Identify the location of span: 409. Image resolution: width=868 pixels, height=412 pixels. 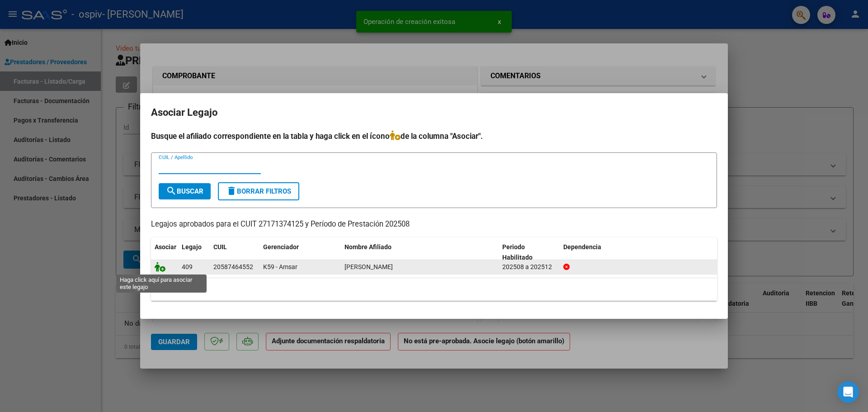
(187, 267).